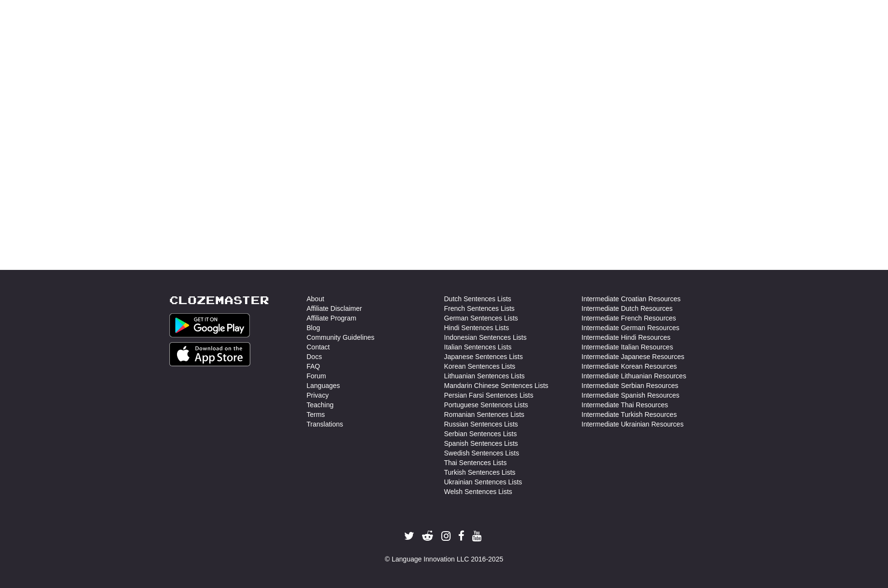 This screenshot has height=588, width=888. I want to click on a: Serbian Sentences Lists, so click(480, 434).